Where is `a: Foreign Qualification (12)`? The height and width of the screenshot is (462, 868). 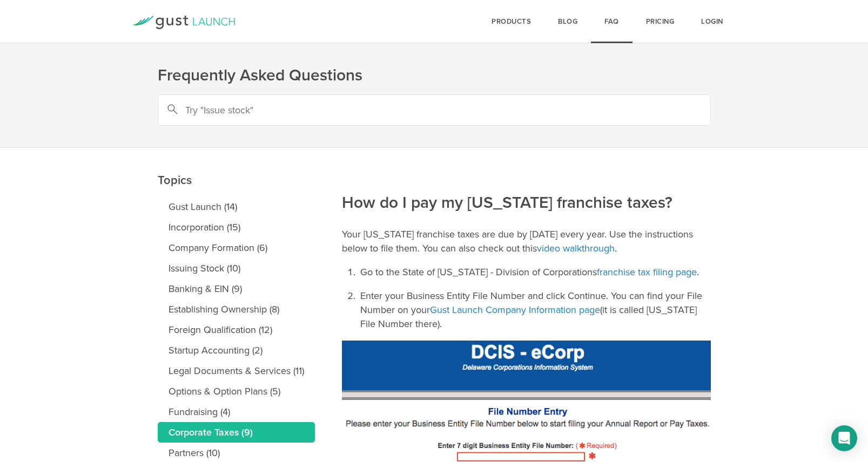
a: Foreign Qualification (12) is located at coordinates (236, 330).